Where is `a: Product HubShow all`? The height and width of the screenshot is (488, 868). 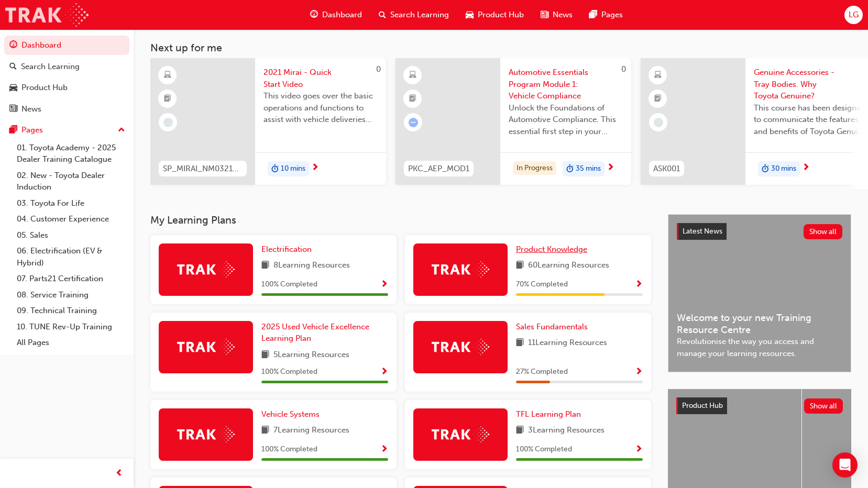 a: Product HubShow all is located at coordinates (759, 406).